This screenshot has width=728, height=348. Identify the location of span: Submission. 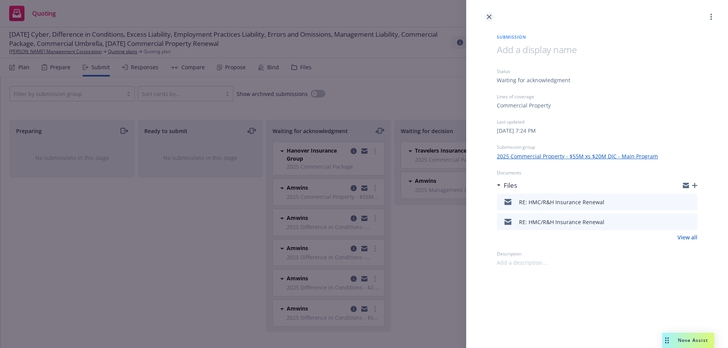
(597, 37).